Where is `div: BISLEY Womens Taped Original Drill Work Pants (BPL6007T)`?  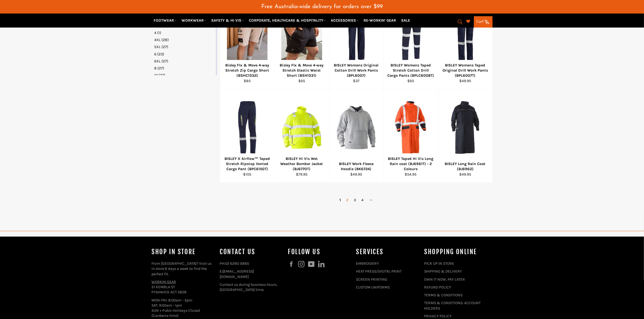 div: BISLEY Womens Taped Original Drill Work Pants (BPL6007T) is located at coordinates (465, 70).